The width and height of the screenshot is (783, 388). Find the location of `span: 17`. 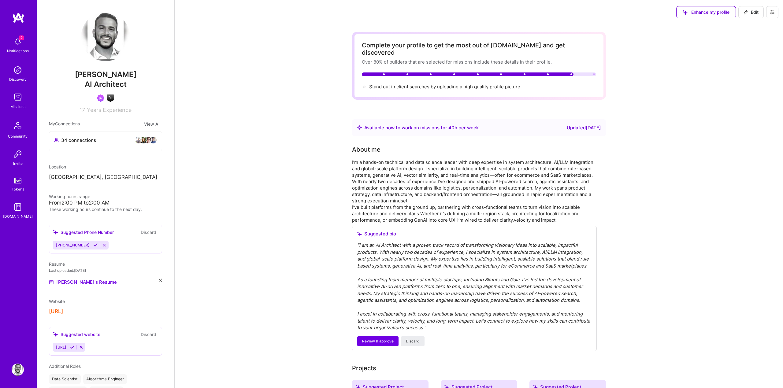

span: 17 is located at coordinates (82, 110).